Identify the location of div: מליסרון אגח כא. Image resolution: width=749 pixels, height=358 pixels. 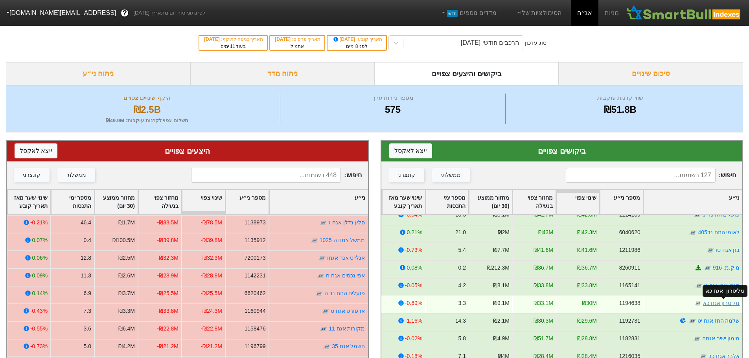
(725, 291).